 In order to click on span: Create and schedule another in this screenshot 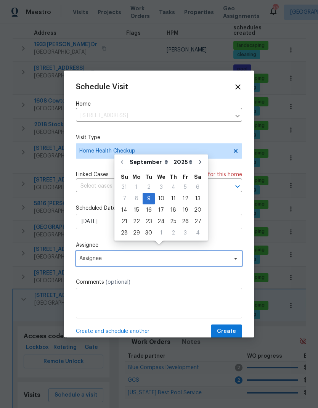, I will do `click(113, 332)`.